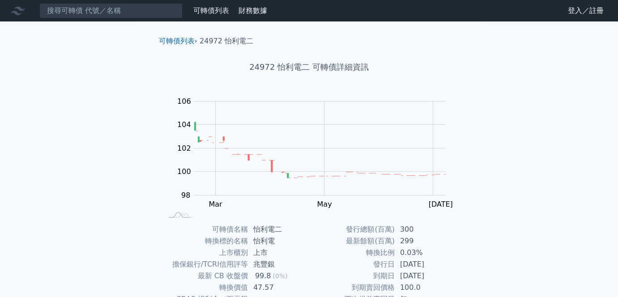  I want to click on tspan: 104, so click(184, 124).